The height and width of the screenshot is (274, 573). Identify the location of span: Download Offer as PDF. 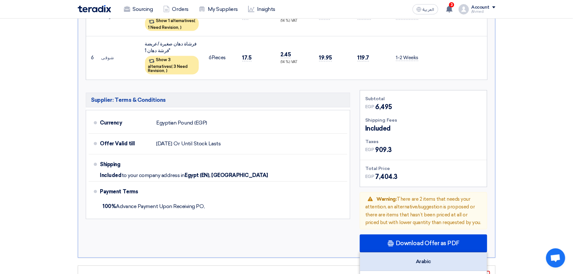
(427, 243).